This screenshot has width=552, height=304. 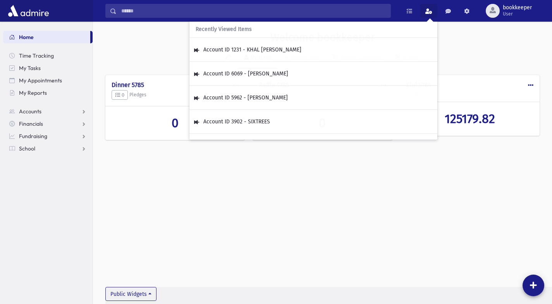 What do you see at coordinates (120, 95) in the screenshot?
I see `button: 0` at bounding box center [120, 95].